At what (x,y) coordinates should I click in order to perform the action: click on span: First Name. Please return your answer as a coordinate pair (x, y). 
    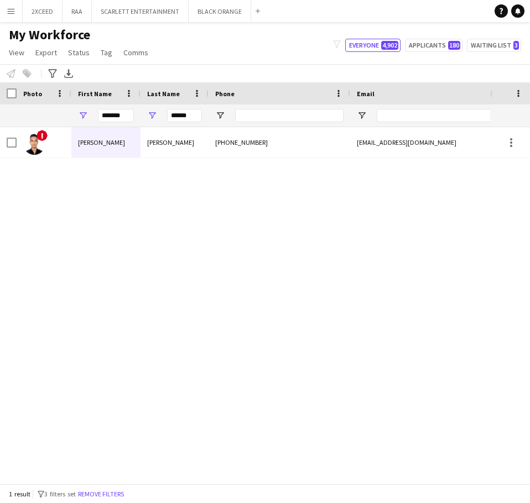
    Looking at the image, I should click on (95, 93).